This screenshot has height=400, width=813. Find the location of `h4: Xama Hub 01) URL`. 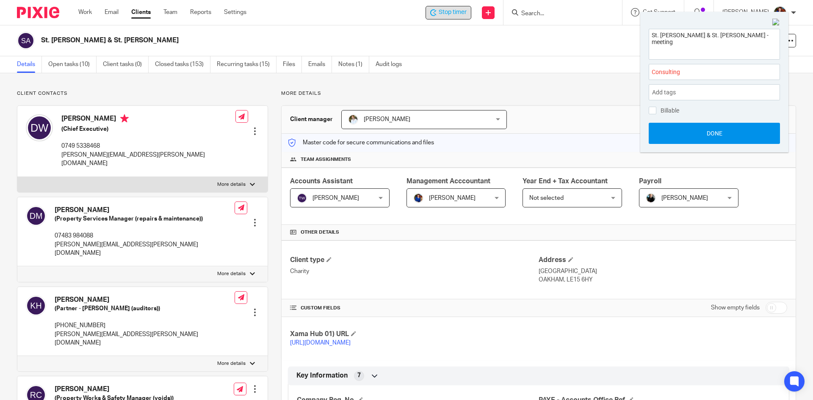

h4: Xama Hub 01) URL is located at coordinates (414, 334).